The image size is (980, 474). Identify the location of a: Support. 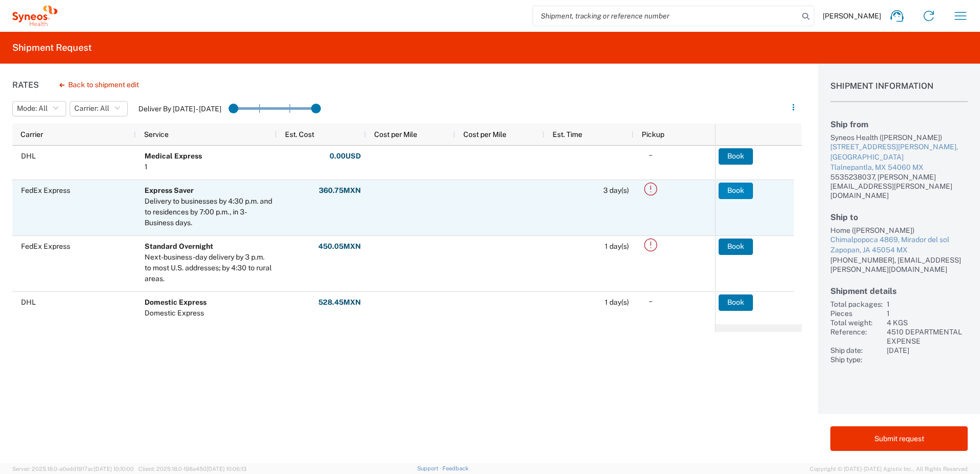
(430, 468).